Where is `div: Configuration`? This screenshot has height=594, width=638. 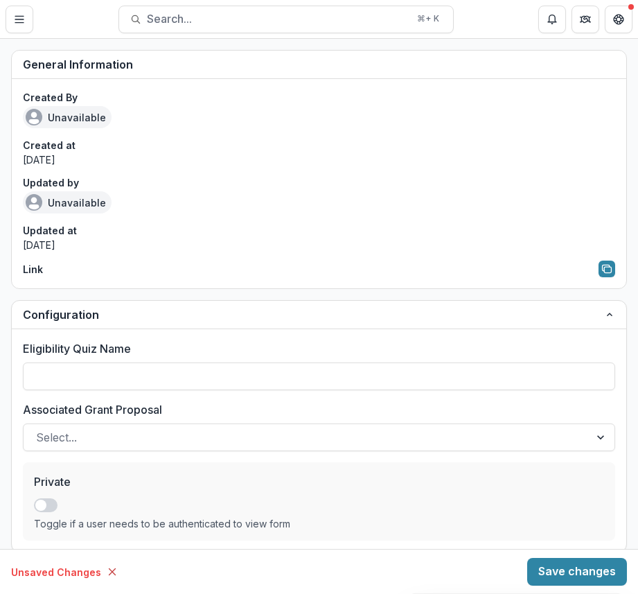
div: Configuration is located at coordinates (319, 440).